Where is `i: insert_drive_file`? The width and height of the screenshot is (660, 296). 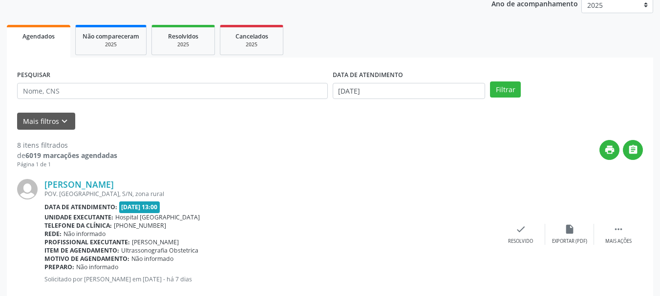 i: insert_drive_file is located at coordinates (569, 230).